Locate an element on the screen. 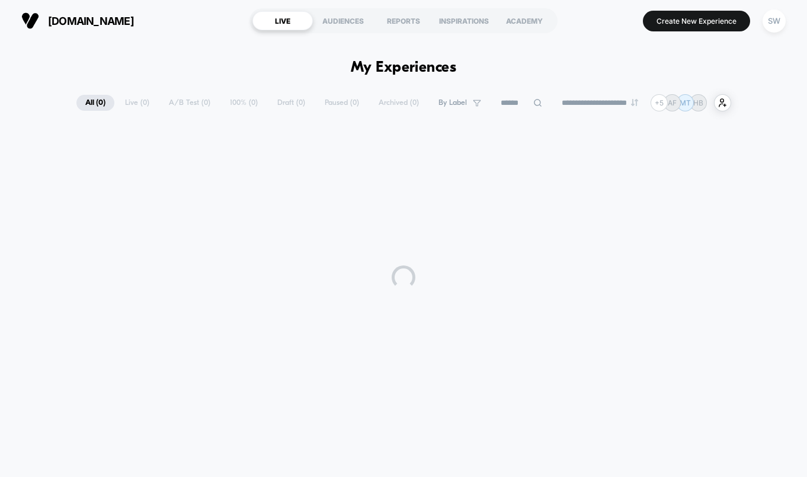 The width and height of the screenshot is (807, 477). div: LIVE is located at coordinates (283, 21).